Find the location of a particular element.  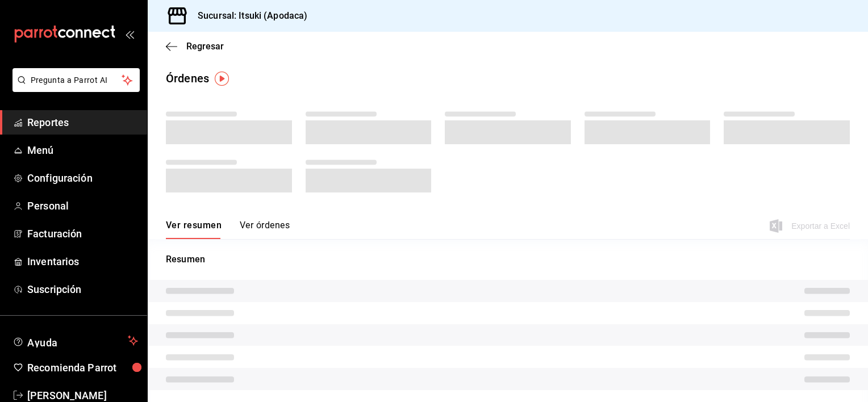

font: Suscripción is located at coordinates (54, 289).